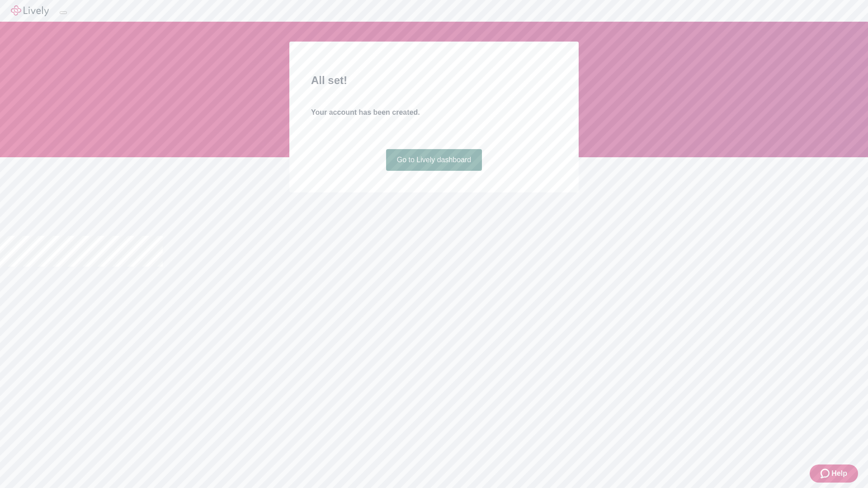 This screenshot has width=868, height=488. I want to click on h4: Your account has been created., so click(434, 113).